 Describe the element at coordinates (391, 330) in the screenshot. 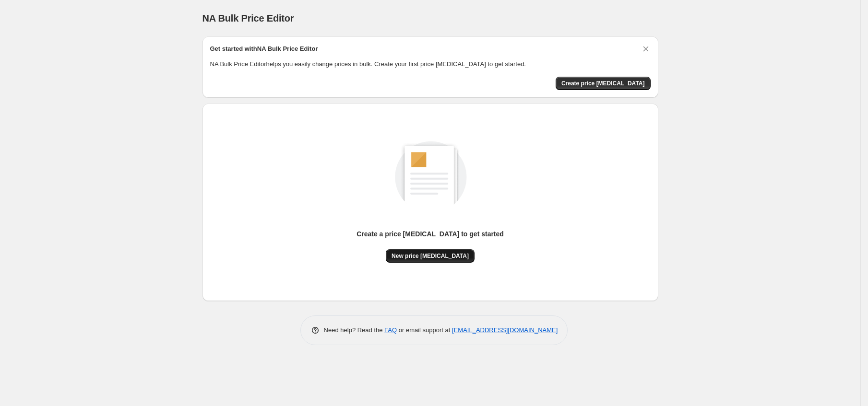

I see `a: FAQ` at that location.